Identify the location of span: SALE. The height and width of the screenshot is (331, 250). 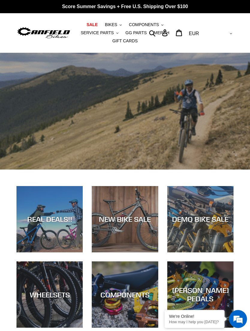
(92, 25).